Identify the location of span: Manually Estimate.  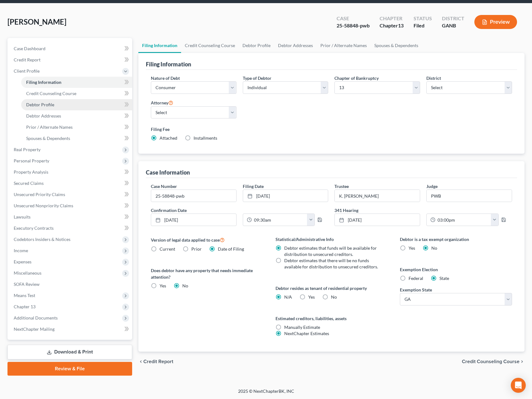
(302, 327).